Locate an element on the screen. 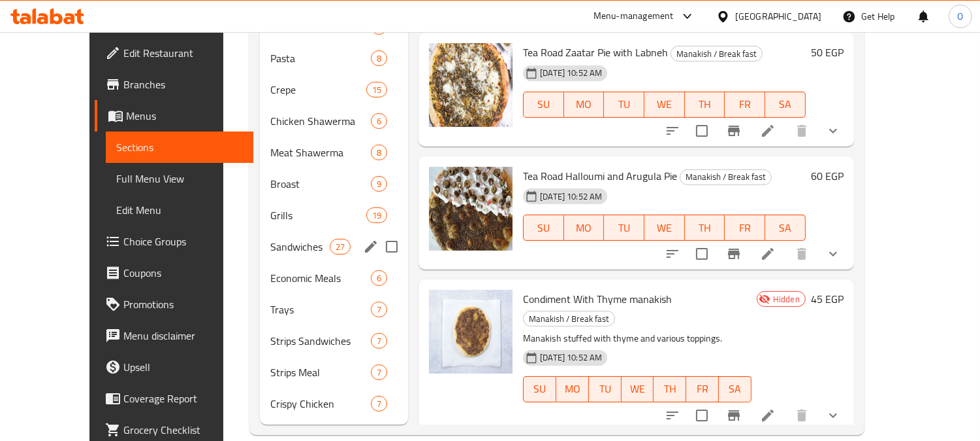 The height and width of the screenshot is (441, 980). span: Strips Sandwiches is located at coordinates (320, 341).